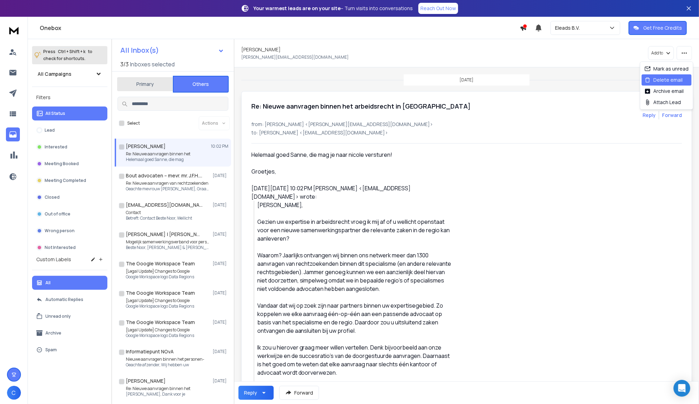  What do you see at coordinates (280, 28) in the screenshot?
I see `h1: Onebox` at bounding box center [280, 28].